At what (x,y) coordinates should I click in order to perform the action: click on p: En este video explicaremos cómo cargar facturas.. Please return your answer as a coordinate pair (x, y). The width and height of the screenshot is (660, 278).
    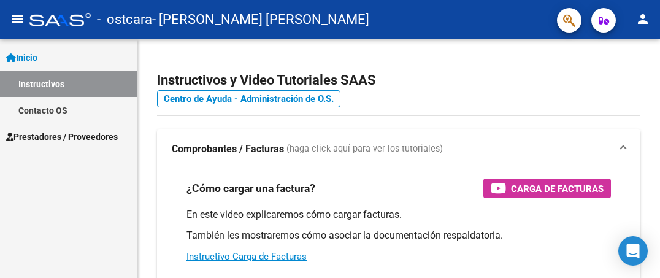
    Looking at the image, I should click on (399, 215).